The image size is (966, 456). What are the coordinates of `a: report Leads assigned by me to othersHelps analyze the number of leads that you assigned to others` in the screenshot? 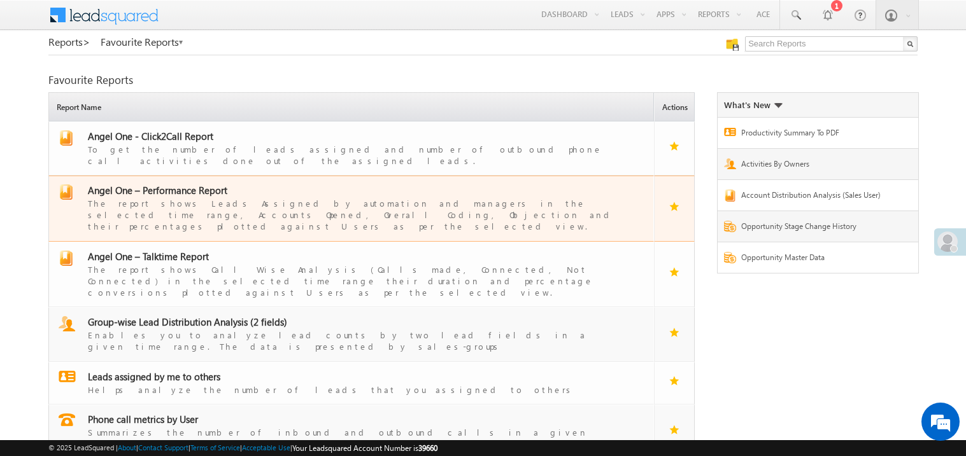 It's located at (351, 383).